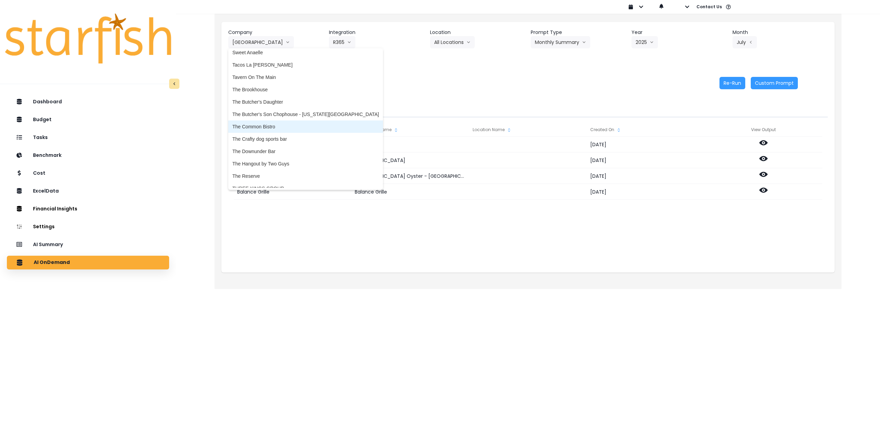 This screenshot has height=439, width=880. What do you see at coordinates (88, 138) in the screenshot?
I see `button: Tasks` at bounding box center [88, 138].